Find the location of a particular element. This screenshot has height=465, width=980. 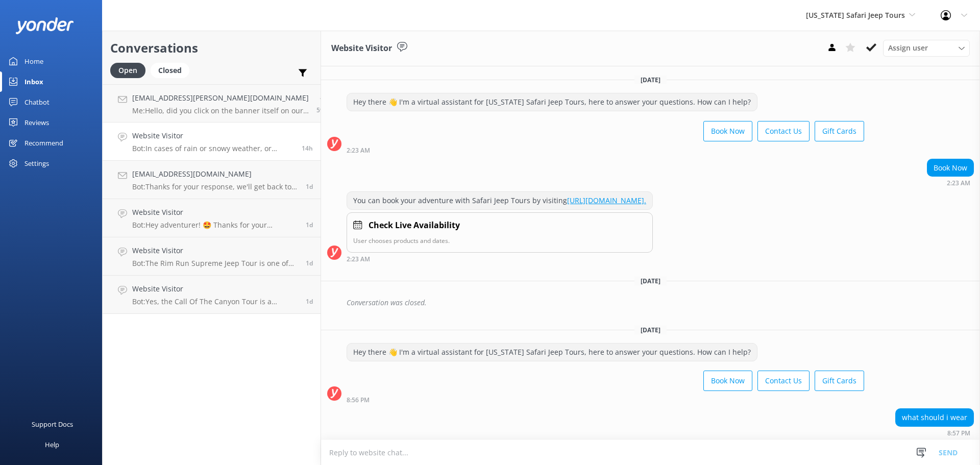

strong: 8:56 PM is located at coordinates (358, 400).